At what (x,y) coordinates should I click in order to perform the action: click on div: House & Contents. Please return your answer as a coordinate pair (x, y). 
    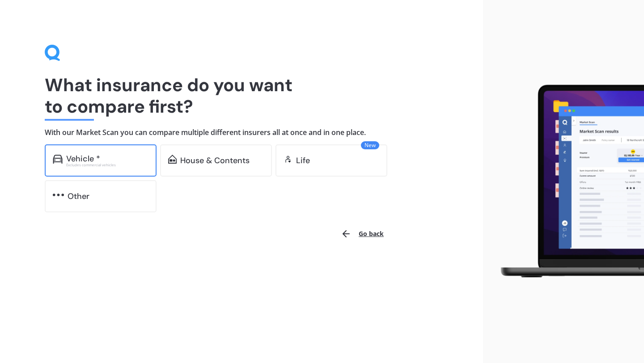
    Looking at the image, I should click on (214, 161).